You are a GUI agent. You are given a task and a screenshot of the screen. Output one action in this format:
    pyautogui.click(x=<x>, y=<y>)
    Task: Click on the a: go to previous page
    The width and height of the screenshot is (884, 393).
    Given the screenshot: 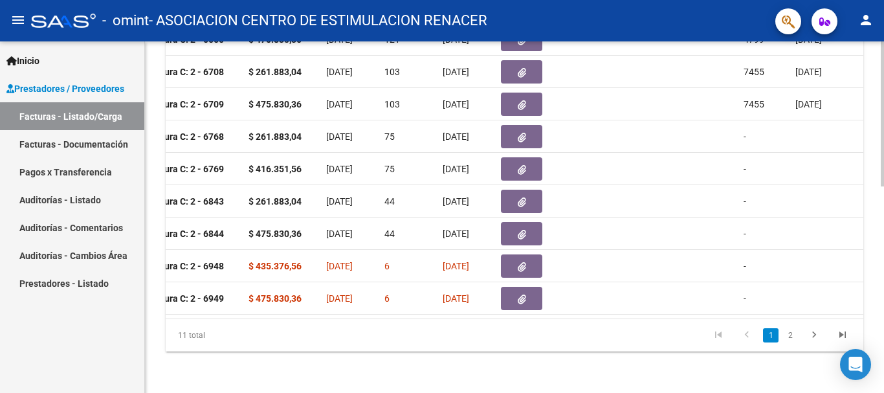 What is the action you would take?
    pyautogui.click(x=747, y=335)
    